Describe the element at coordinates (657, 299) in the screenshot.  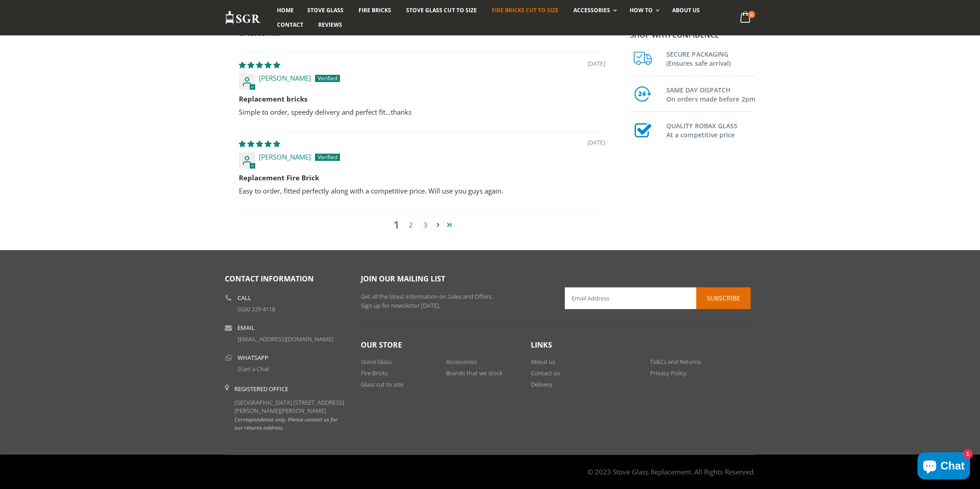
I see `input: Email Address` at that location.